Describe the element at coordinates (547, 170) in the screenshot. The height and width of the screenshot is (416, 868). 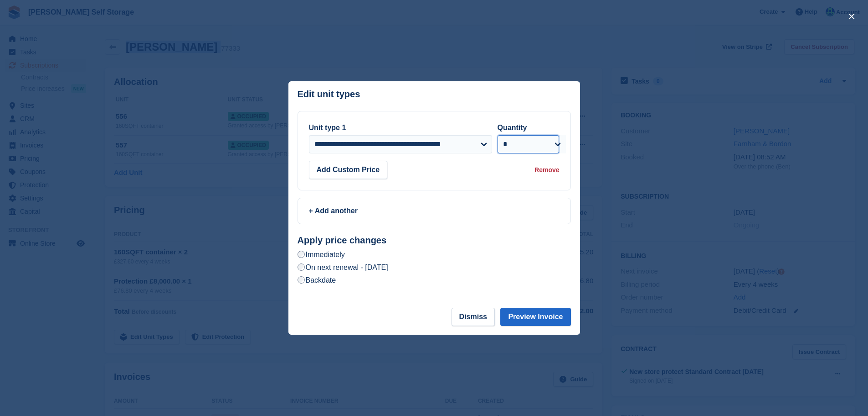
I see `div: Remove` at that location.